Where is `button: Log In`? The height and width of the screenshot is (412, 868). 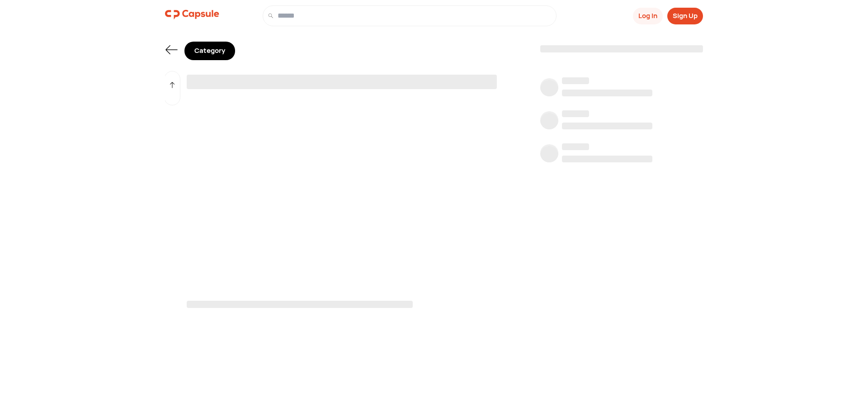 button: Log In is located at coordinates (648, 16).